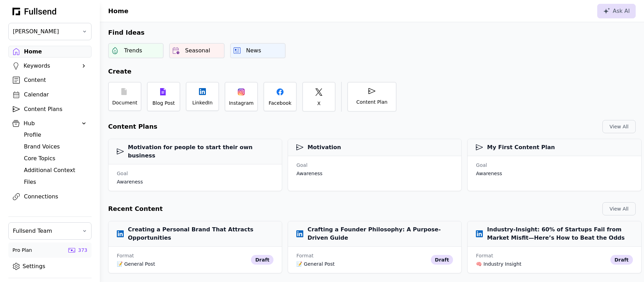 This screenshot has width=644, height=282. Describe the element at coordinates (50, 196) in the screenshot. I see `a: Connections` at that location.